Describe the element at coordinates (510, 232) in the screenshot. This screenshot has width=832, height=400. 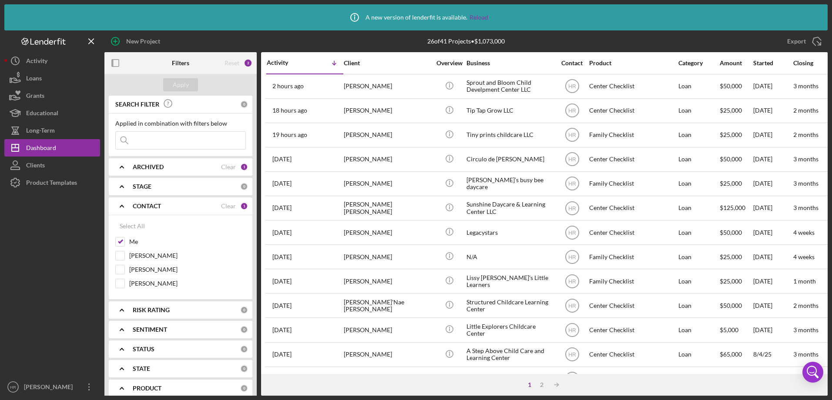
I see `div: Legacystars` at that location.